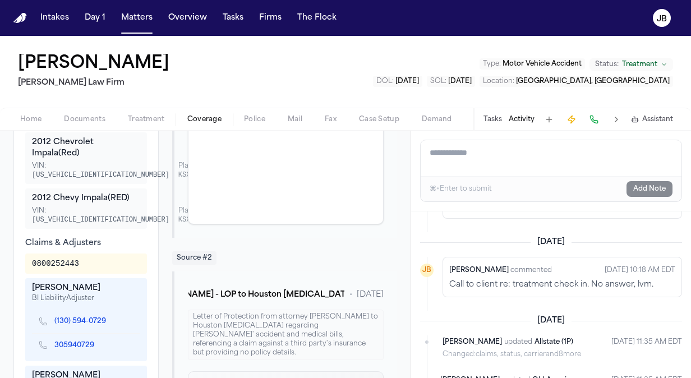 The width and height of the screenshot is (691, 378). Describe the element at coordinates (649, 189) in the screenshot. I see `button: Add Note` at that location.